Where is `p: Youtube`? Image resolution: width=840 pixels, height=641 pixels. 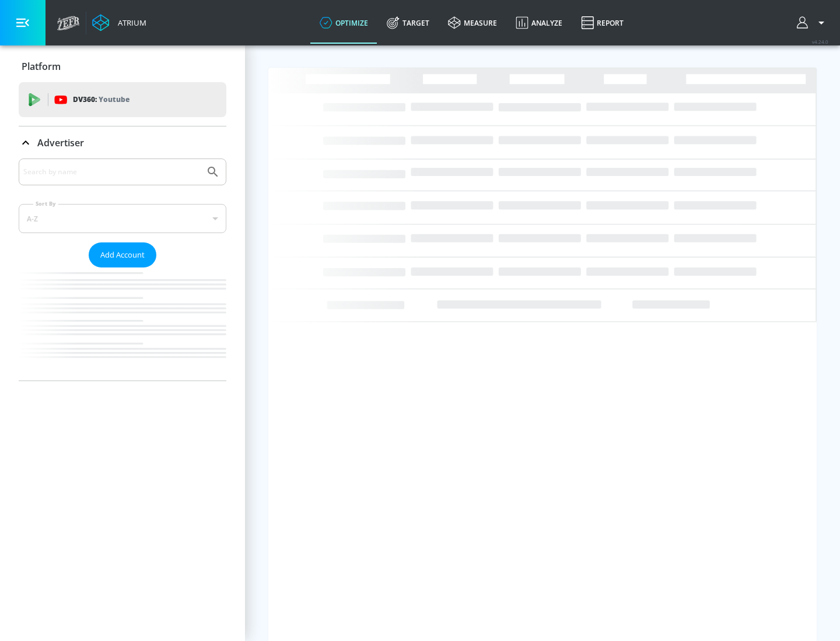 p: Youtube is located at coordinates (114, 99).